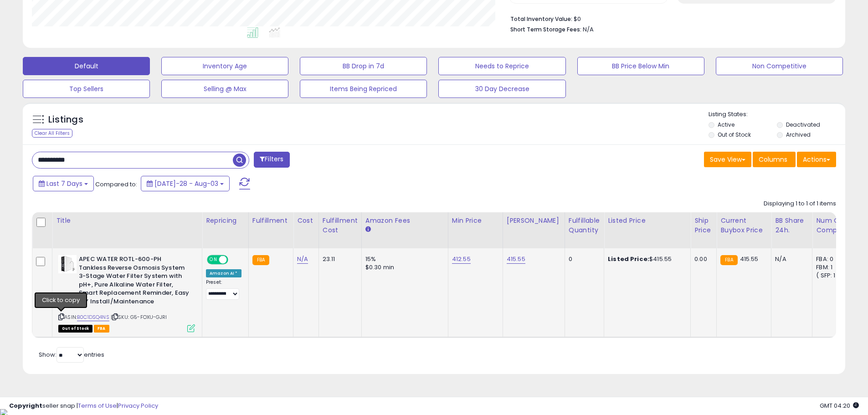 The width and height of the screenshot is (868, 415). What do you see at coordinates (86, 89) in the screenshot?
I see `button: Top Sellers` at bounding box center [86, 89].